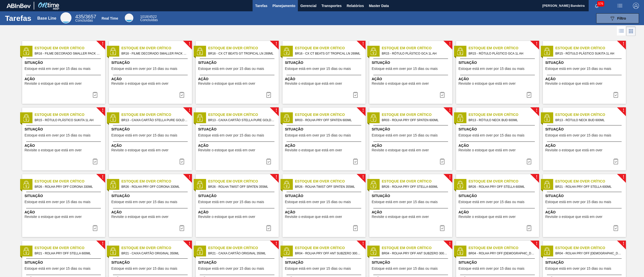 The width and height of the screenshot is (644, 277). Describe the element at coordinates (47, 19) in the screenshot. I see `div: Base Line` at that location.